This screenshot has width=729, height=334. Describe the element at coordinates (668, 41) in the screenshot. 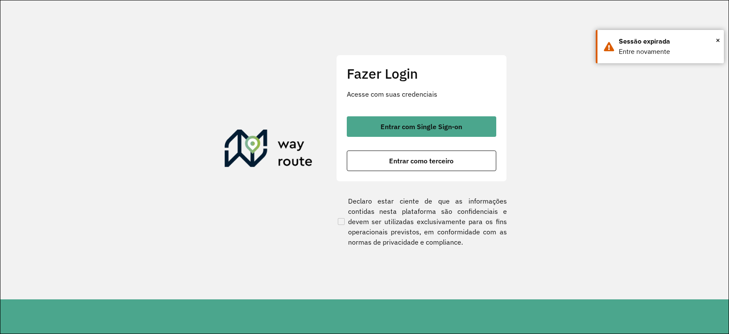

I see `div: Sessão expirada` at that location.